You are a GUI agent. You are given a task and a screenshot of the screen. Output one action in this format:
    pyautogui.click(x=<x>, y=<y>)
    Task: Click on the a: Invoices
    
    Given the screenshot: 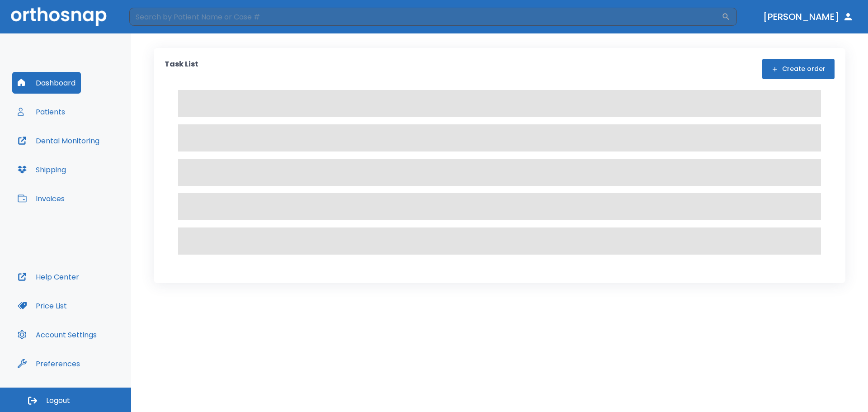 What is the action you would take?
    pyautogui.click(x=41, y=198)
    